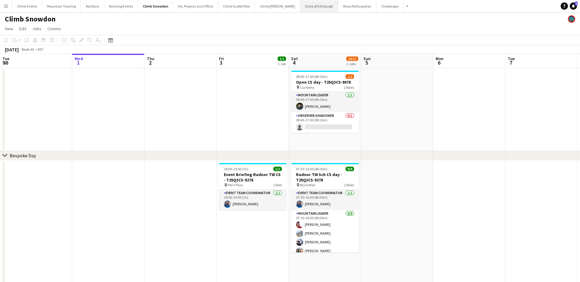  I want to click on span: 18:00-19:00 (1h), so click(236, 169).